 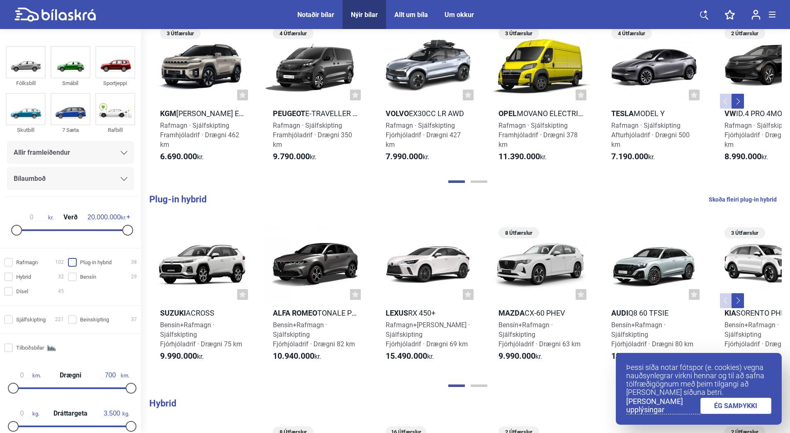 I want to click on b: Kia, so click(x=730, y=312).